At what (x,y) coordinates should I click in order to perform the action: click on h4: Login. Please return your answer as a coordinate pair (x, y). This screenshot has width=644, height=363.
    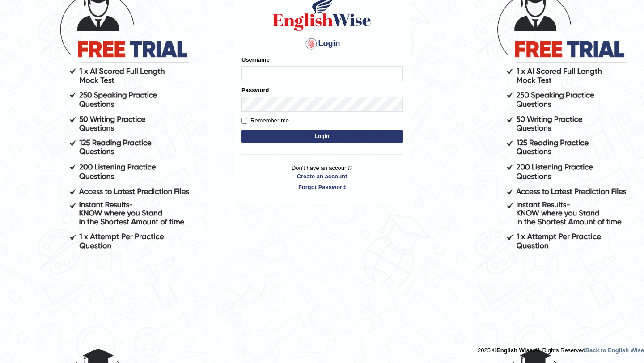
    Looking at the image, I should click on (322, 44).